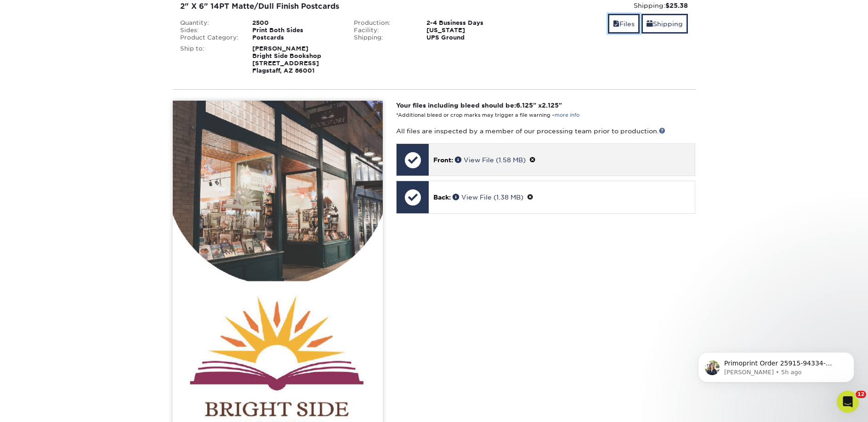 This screenshot has height=422, width=868. Describe the element at coordinates (545, 131) in the screenshot. I see `p: All files are inspected by a member of our processing team prior to production.` at that location.